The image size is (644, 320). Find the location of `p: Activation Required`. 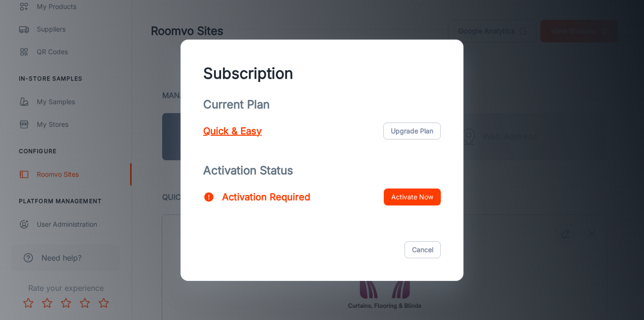

p: Activation Required is located at coordinates (266, 197).